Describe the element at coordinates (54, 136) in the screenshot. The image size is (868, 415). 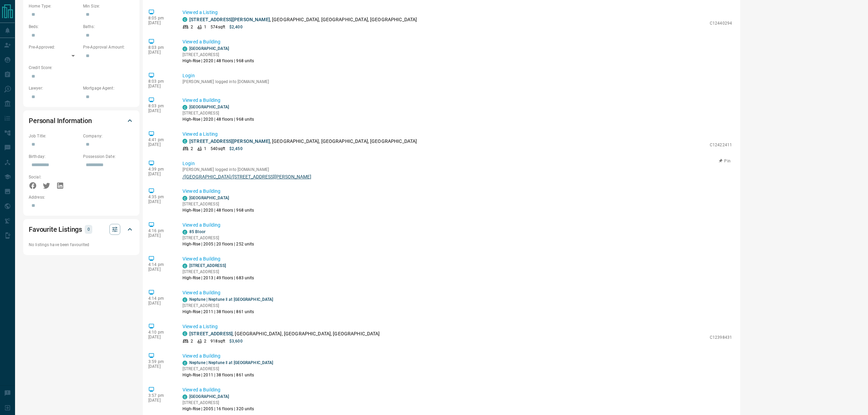
I see `p: Job Title:` at that location.